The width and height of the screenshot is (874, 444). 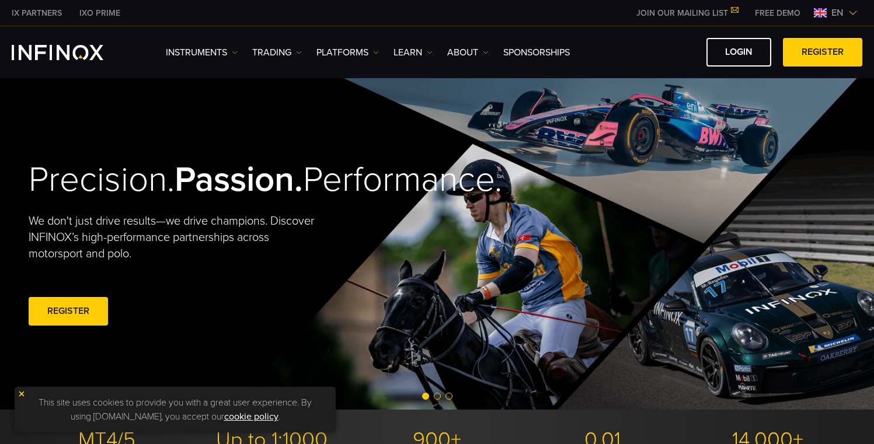 I want to click on a: INFINOX MENU, so click(x=777, y=13).